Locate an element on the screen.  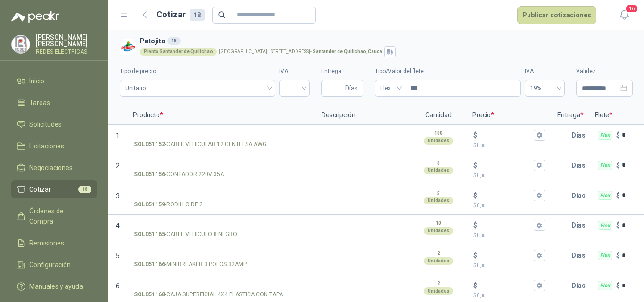
p: Cantidad is located at coordinates (439, 115).